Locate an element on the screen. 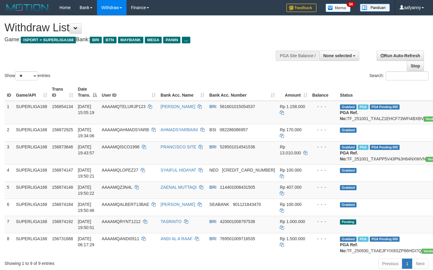  a: ANDI AL A RAAF is located at coordinates (176, 239).